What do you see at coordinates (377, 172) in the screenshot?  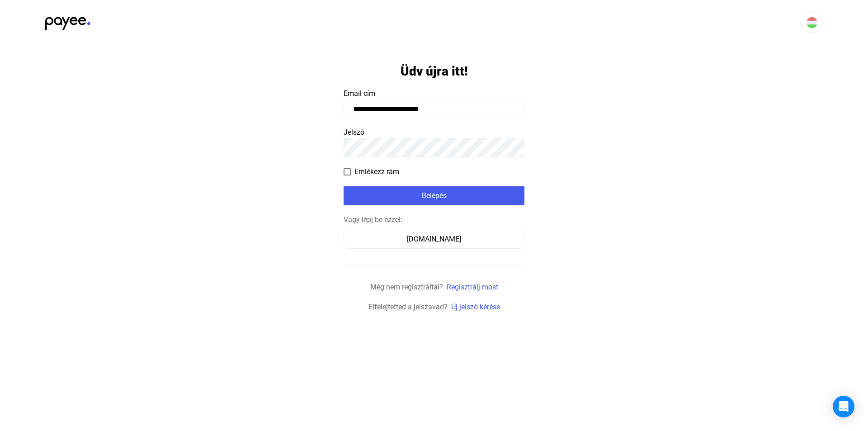 I see `span: Emlékezz rám` at bounding box center [377, 172].